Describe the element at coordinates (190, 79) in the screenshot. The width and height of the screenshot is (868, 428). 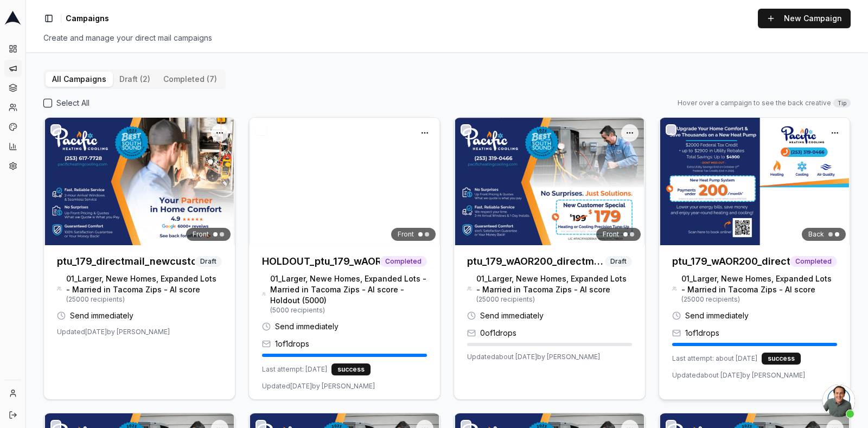
I see `button: completed (7)` at that location.